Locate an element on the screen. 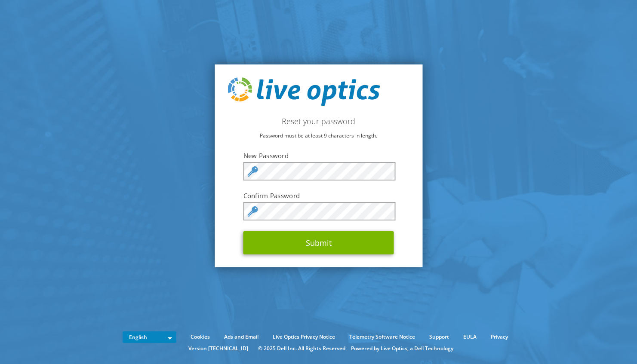  a: Cookies is located at coordinates (200, 337).